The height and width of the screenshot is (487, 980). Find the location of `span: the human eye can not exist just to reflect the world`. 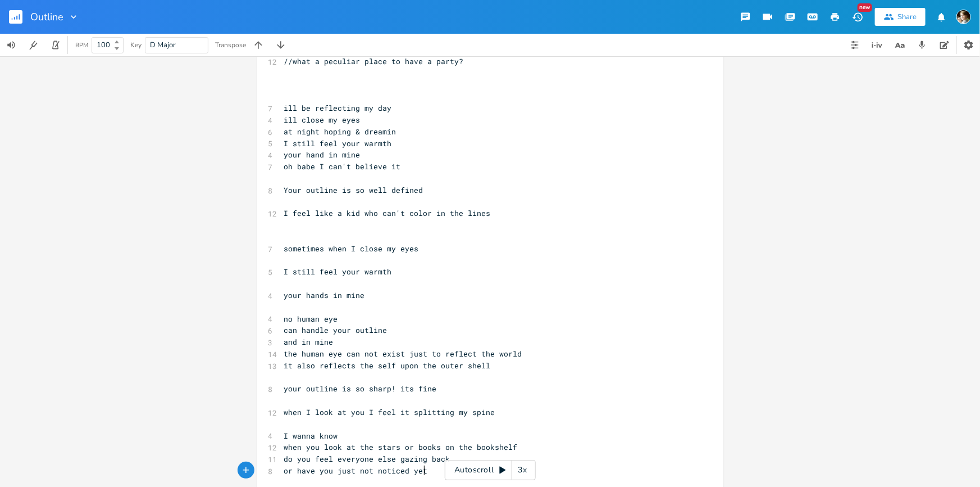

span: the human eye can not exist just to reflect the world is located at coordinates (403, 353).